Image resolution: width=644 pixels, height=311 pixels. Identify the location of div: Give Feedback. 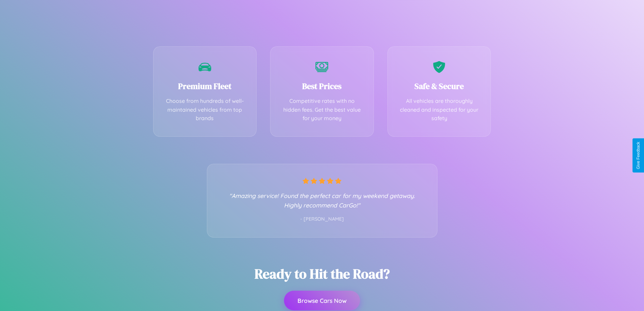
(638, 155).